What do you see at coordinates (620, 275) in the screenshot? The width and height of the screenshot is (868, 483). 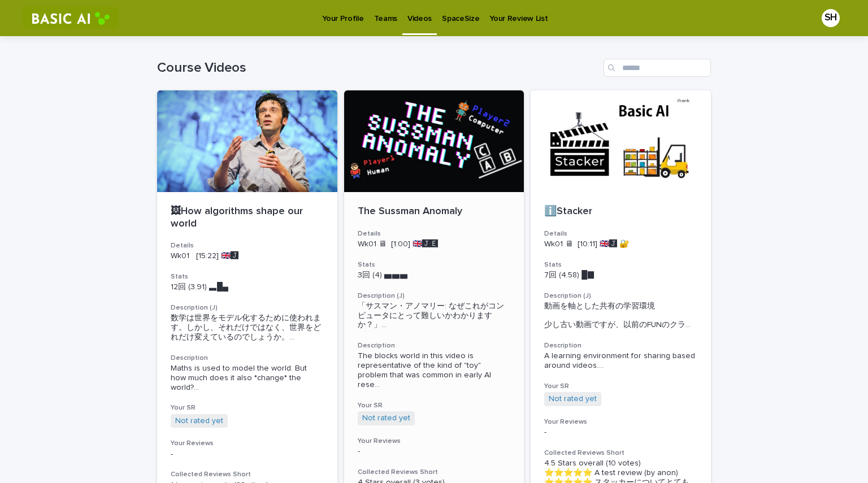 I see `p: 7回 (4.58) █▉` at bounding box center [620, 275].